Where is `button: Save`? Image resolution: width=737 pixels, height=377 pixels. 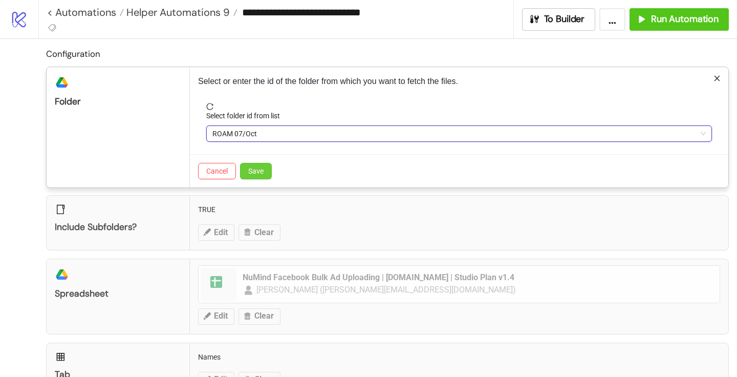
button: Save is located at coordinates (256, 171).